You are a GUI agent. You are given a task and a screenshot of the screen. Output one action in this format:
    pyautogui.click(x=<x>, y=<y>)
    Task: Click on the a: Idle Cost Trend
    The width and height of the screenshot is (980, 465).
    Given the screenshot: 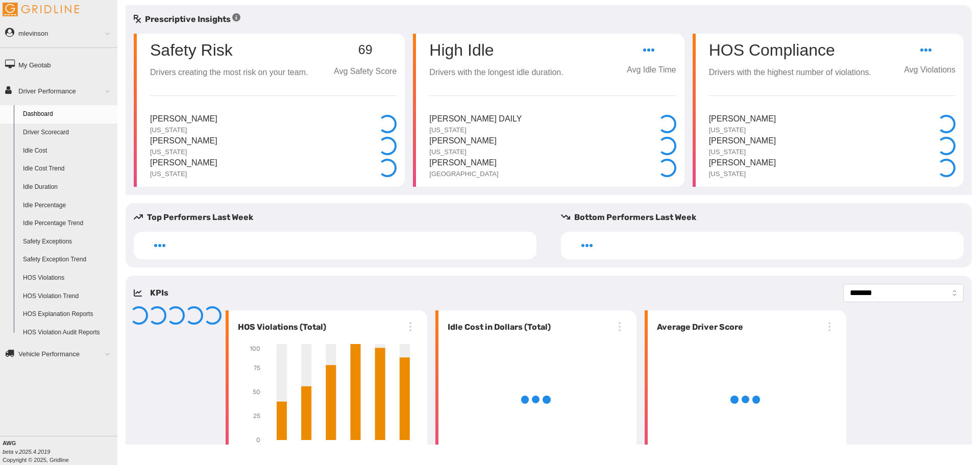 What is the action you would take?
    pyautogui.click(x=68, y=169)
    